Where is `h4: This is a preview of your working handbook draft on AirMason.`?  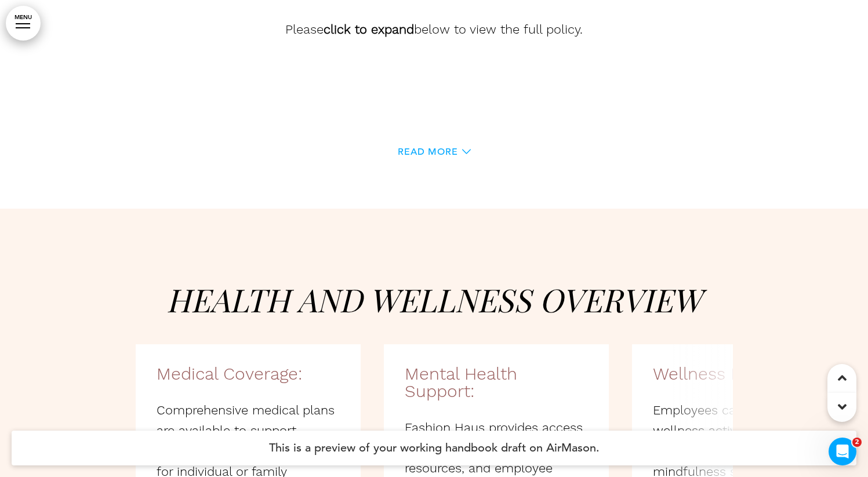 h4: This is a preview of your working handbook draft on AirMason. is located at coordinates (434, 448).